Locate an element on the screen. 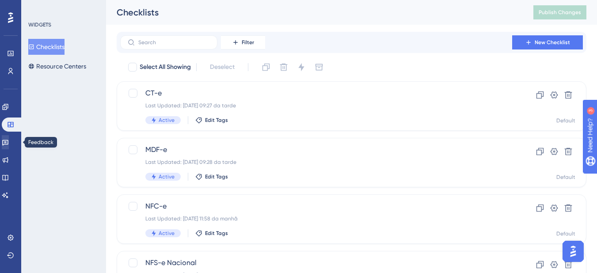 Image resolution: width=597 pixels, height=273 pixels. button: New Checklist is located at coordinates (548, 42).